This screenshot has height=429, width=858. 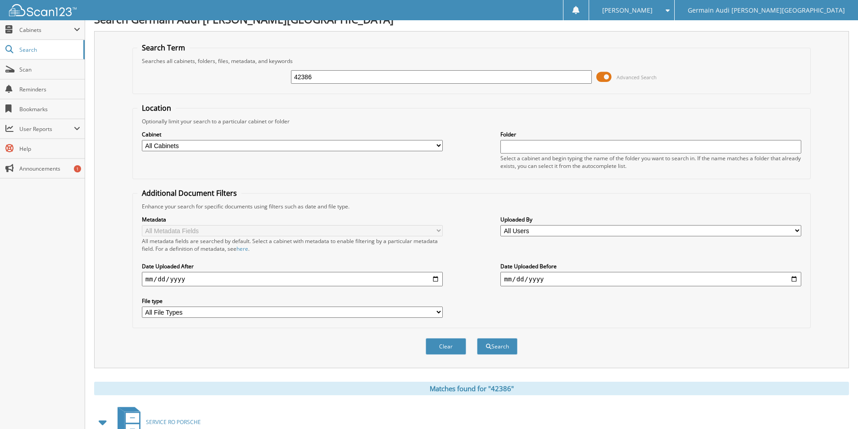 I want to click on span: Help, so click(x=50, y=149).